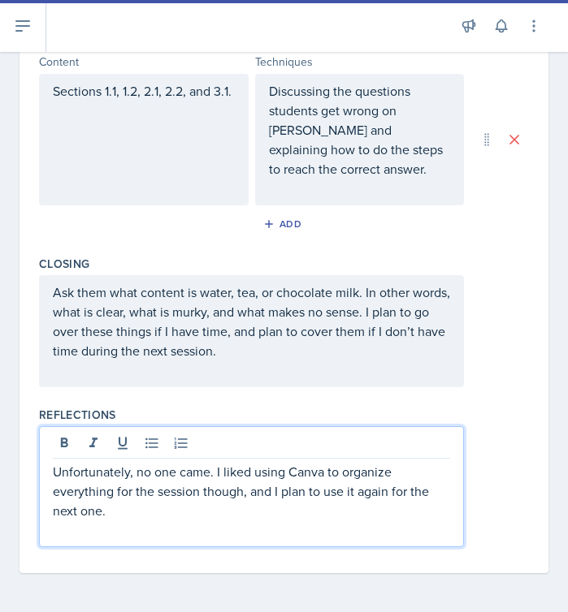 This screenshot has width=568, height=612. Describe the element at coordinates (360, 62) in the screenshot. I see `div: Techniques` at that location.